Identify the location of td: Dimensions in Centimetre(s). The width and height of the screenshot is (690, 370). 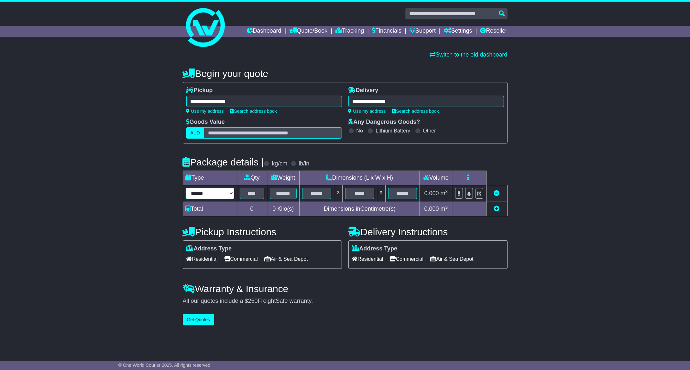
(360, 209).